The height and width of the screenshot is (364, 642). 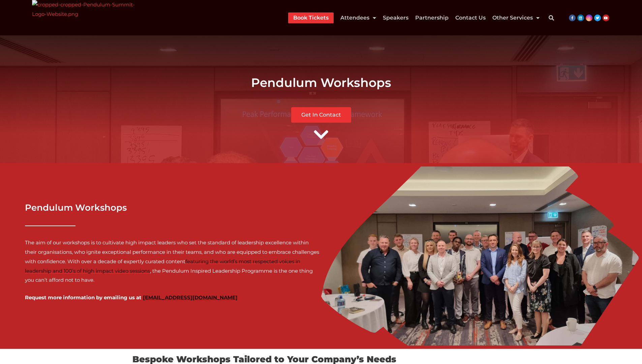 I want to click on nav: Menu, so click(x=414, y=18).